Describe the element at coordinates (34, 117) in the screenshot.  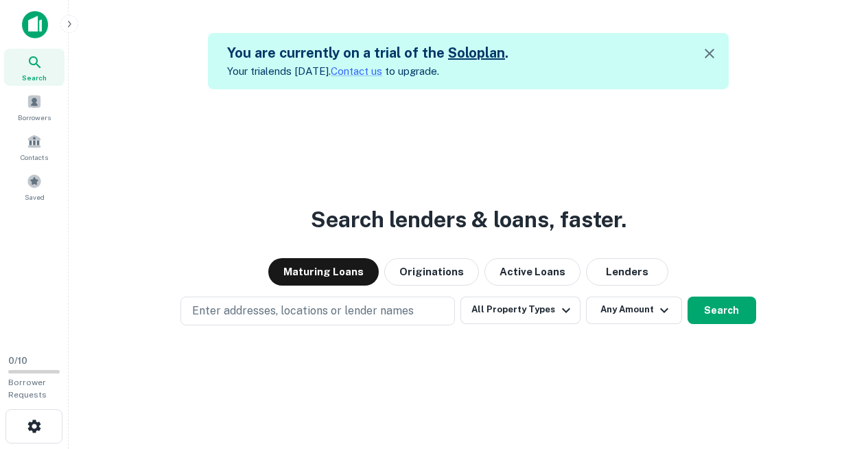
I see `span: Borrowers` at that location.